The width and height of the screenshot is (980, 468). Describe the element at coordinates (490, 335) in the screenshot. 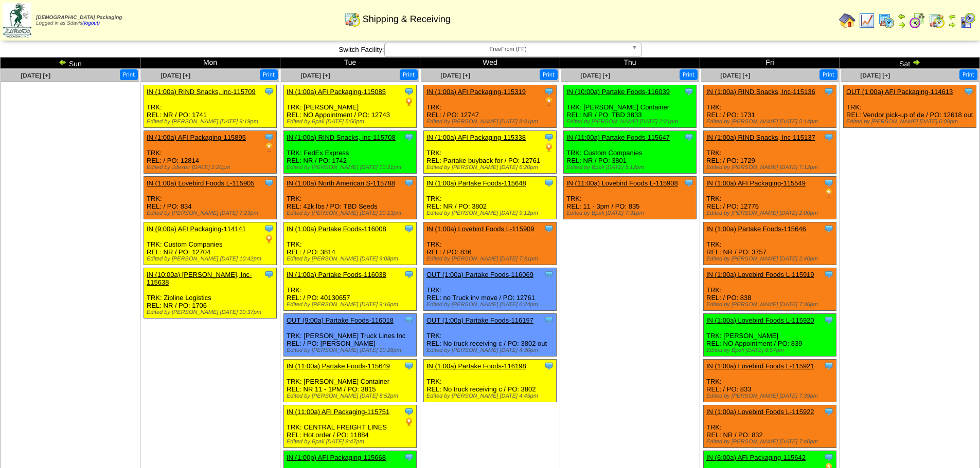

I see `div: TRK: REL: No truck receiving c / PO: 3802 out` at that location.